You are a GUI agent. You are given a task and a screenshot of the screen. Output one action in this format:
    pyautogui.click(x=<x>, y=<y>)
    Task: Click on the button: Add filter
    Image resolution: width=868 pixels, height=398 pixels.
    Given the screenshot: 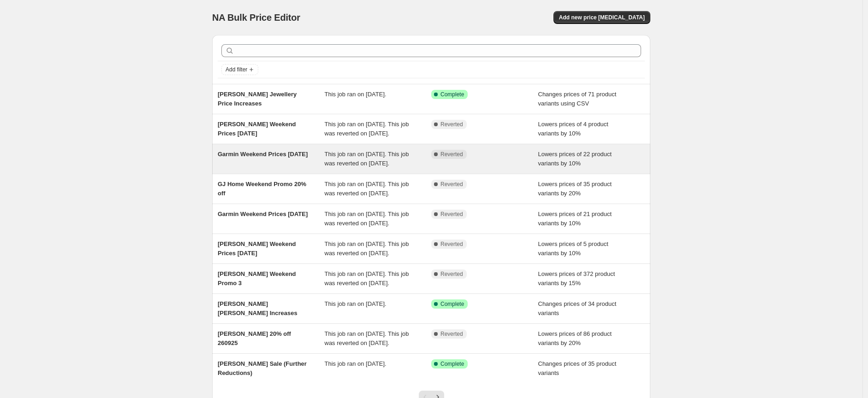 What is the action you would take?
    pyautogui.click(x=240, y=70)
    